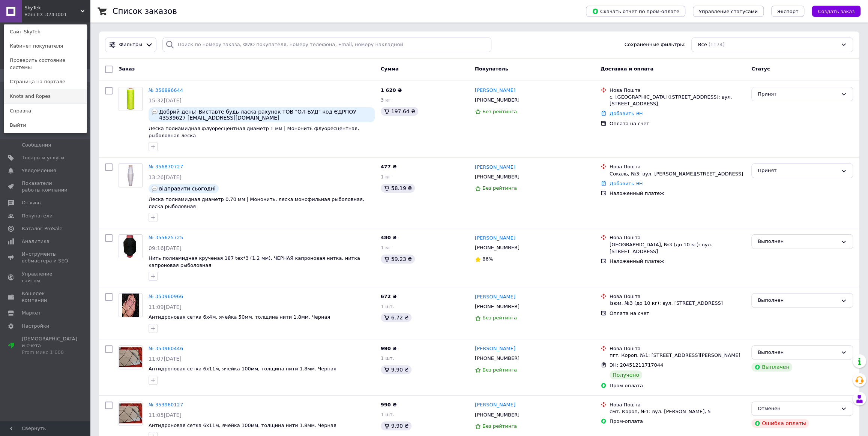 Image resolution: width=868 pixels, height=436 pixels. What do you see at coordinates (131, 45) in the screenshot?
I see `span: Фильтры` at bounding box center [131, 45].